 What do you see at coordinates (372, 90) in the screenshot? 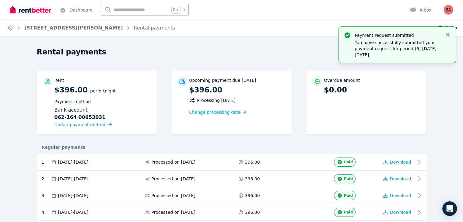
I see `p: $0.00` at bounding box center [372, 90].